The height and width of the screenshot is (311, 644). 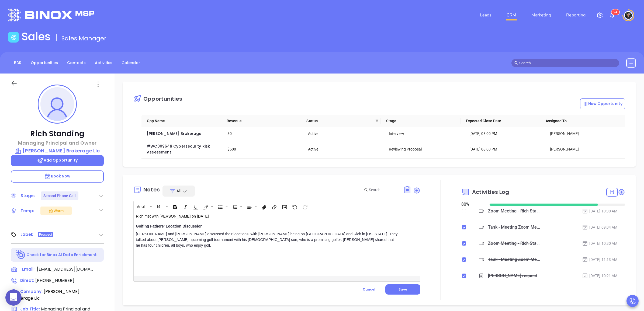 What do you see at coordinates (178, 191) in the screenshot?
I see `span: All` at bounding box center [178, 191].